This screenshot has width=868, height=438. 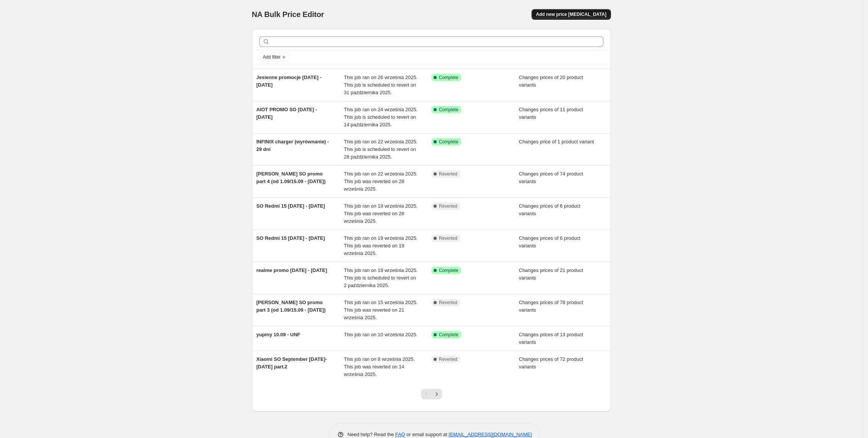 What do you see at coordinates (551, 81) in the screenshot?
I see `span: Changes prices of 20 product variants` at bounding box center [551, 81].